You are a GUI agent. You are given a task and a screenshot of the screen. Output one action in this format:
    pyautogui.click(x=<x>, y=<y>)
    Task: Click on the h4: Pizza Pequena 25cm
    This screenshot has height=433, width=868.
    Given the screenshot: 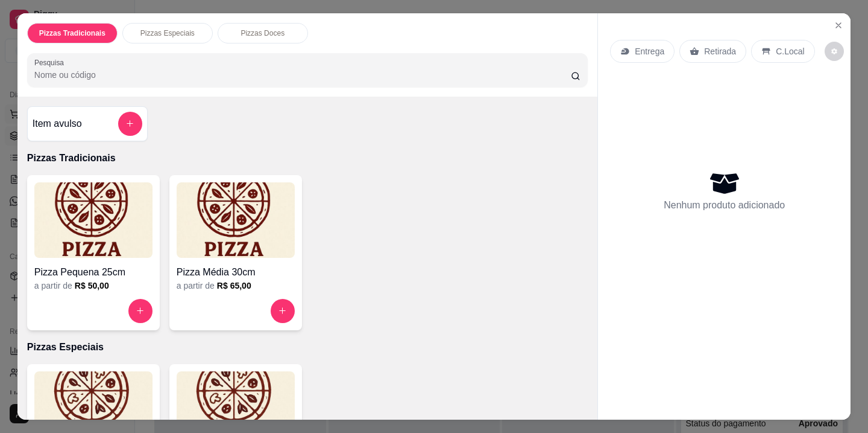 What is the action you would take?
    pyautogui.click(x=93, y=272)
    